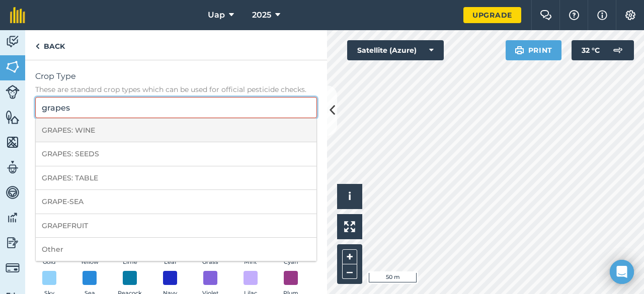 The width and height of the screenshot is (644, 294). What do you see at coordinates (18, 15) in the screenshot?
I see `img: fieldmargin Logo` at bounding box center [18, 15].